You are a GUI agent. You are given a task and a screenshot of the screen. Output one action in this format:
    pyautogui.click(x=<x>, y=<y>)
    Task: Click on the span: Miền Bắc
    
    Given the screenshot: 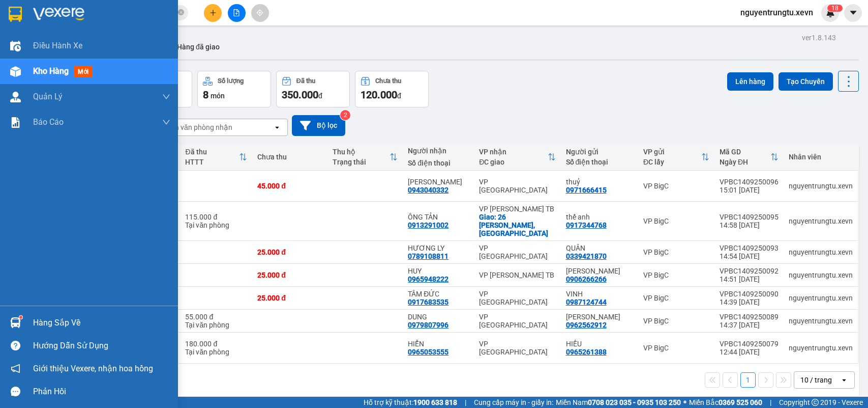 What is the action you would take?
    pyautogui.click(x=726, y=402)
    